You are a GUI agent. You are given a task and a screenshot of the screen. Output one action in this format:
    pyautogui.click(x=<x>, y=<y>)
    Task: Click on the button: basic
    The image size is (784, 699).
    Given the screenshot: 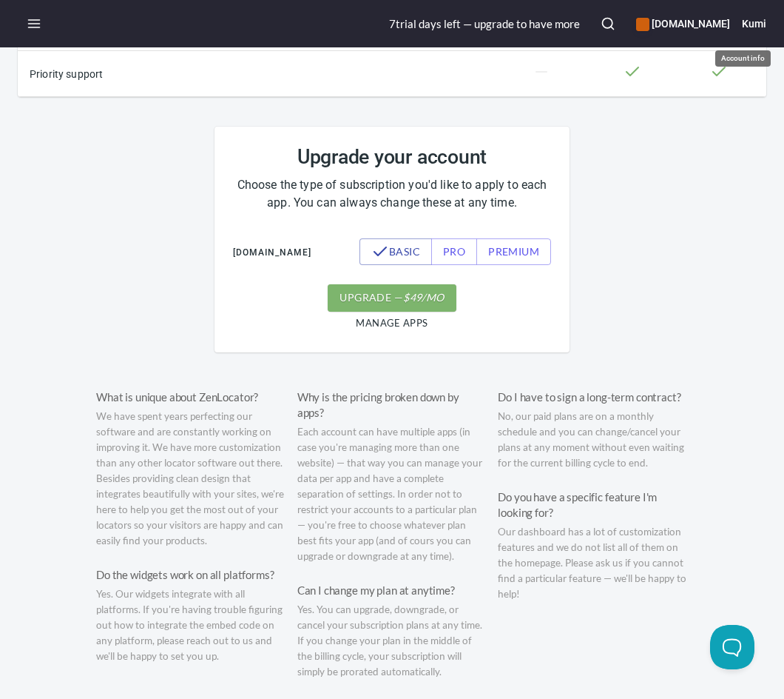 What is the action you would take?
    pyautogui.click(x=396, y=251)
    